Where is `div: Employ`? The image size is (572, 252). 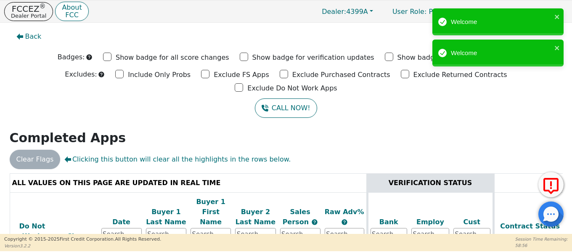 div: Employ is located at coordinates (430, 222).